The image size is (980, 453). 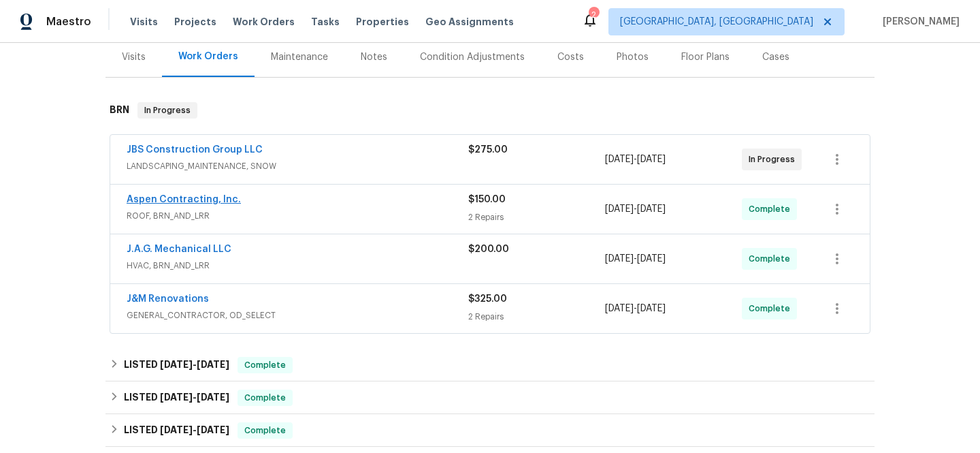 I want to click on span: Work Orders, so click(x=263, y=22).